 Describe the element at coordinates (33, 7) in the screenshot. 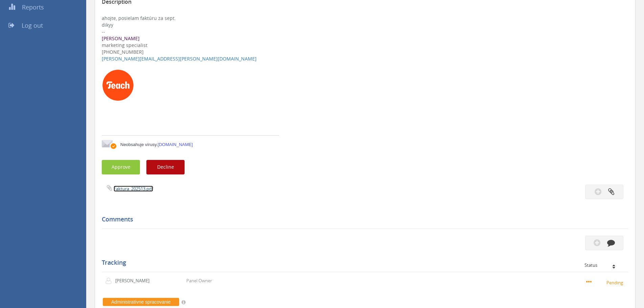

I see `span: Reports` at that location.